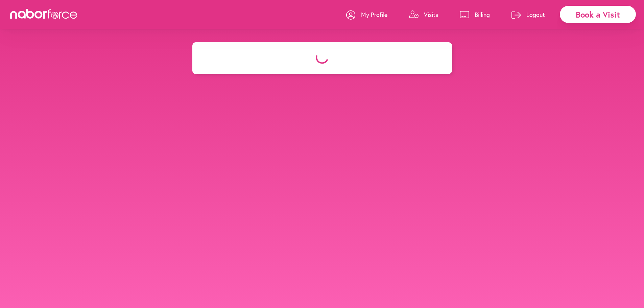 The width and height of the screenshot is (644, 308). Describe the element at coordinates (432, 15) in the screenshot. I see `p: Visits` at that location.